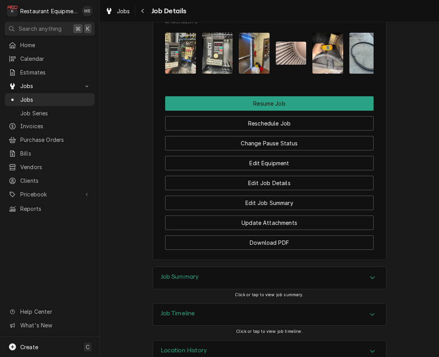  I want to click on a: Go to Jobs, so click(49, 86).